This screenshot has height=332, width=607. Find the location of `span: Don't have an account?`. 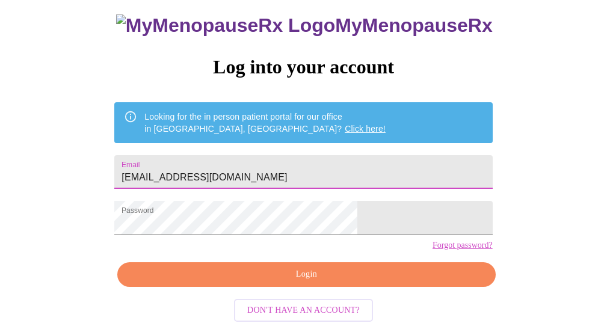

span: Don't have an account? is located at coordinates (303, 310).